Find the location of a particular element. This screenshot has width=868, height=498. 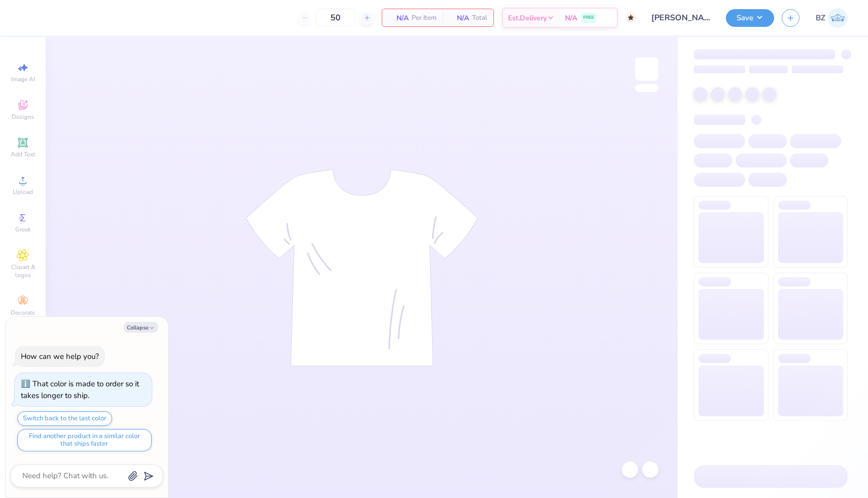

span: Image AI is located at coordinates (23, 79).